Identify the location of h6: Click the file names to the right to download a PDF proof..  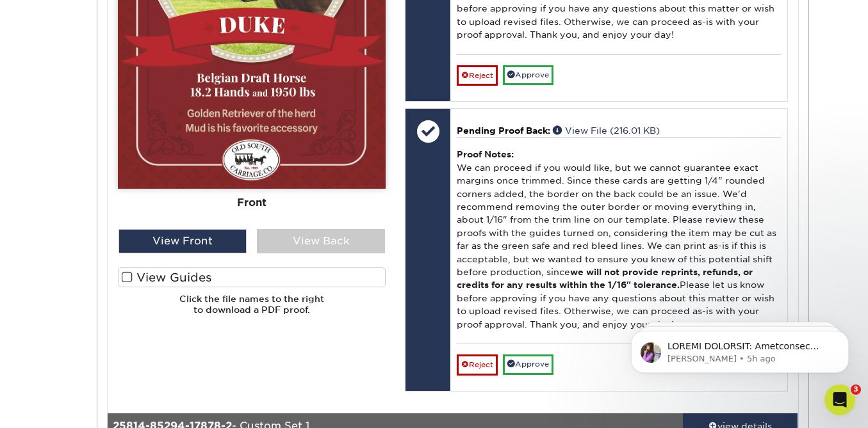
(252, 309).